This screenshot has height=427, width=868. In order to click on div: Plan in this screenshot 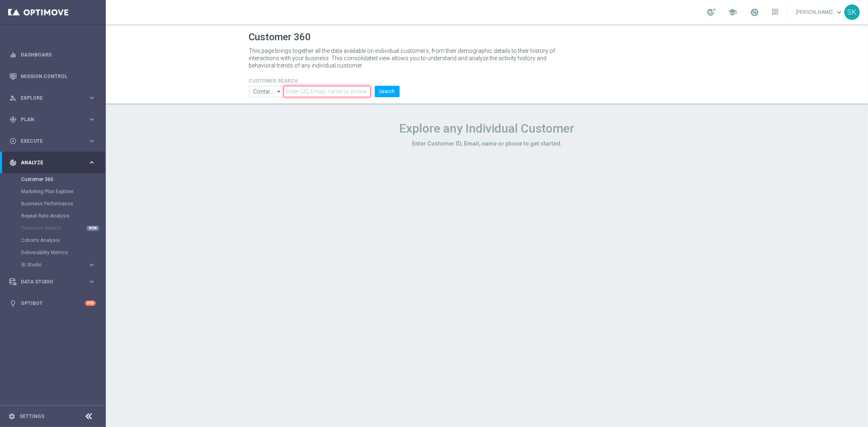, I will do `click(48, 119)`.